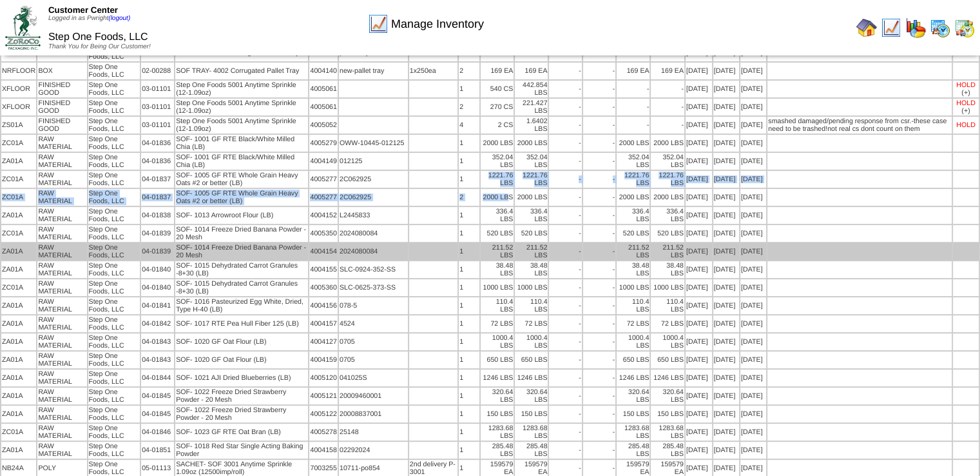 The image size is (980, 476). What do you see at coordinates (916, 28) in the screenshot?
I see `img: graph.gif` at bounding box center [916, 28].